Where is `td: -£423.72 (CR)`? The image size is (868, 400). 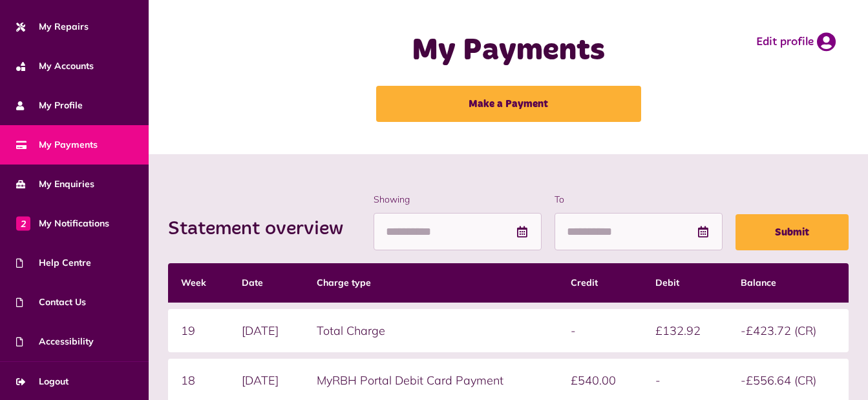
td: -£423.72 (CR) is located at coordinates (788, 330).